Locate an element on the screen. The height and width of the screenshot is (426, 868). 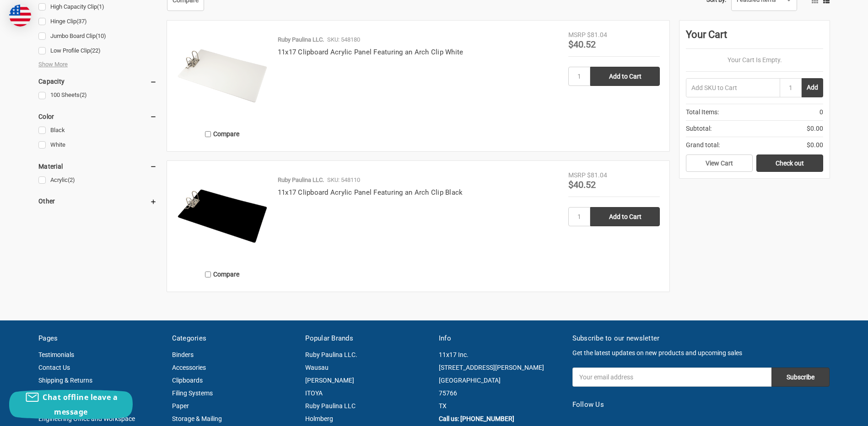
h5: Subscribe to our newsletter is located at coordinates (701, 338).